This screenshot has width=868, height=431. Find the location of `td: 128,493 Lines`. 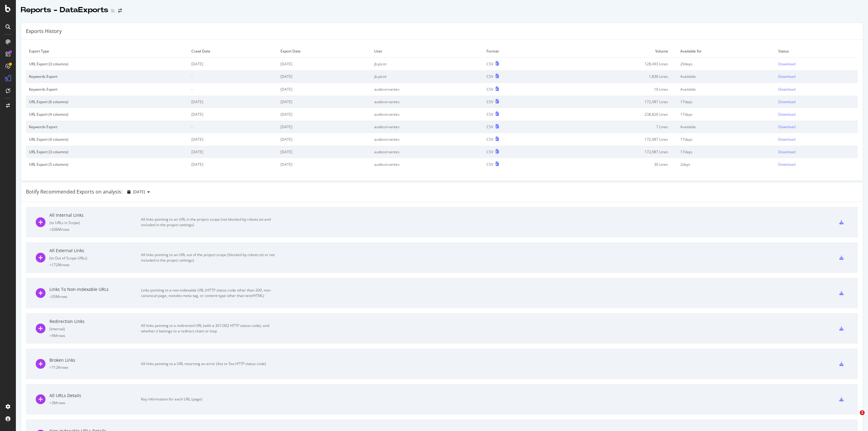

td: 128,493 Lines is located at coordinates (613, 64).